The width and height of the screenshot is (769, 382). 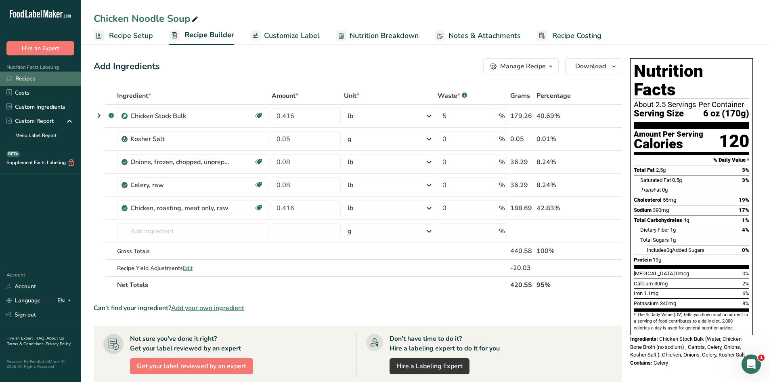 I want to click on span: Recipe Builder, so click(x=209, y=35).